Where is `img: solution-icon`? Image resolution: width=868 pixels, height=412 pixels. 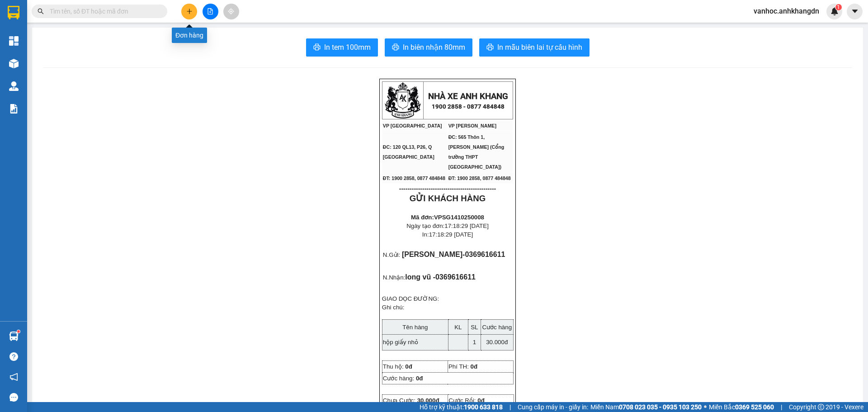 img: solution-icon is located at coordinates (13, 109).